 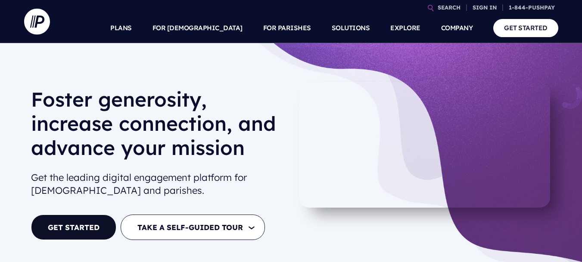 I want to click on button: TAKE A SELF-GUIDED TOUR, so click(x=193, y=227).